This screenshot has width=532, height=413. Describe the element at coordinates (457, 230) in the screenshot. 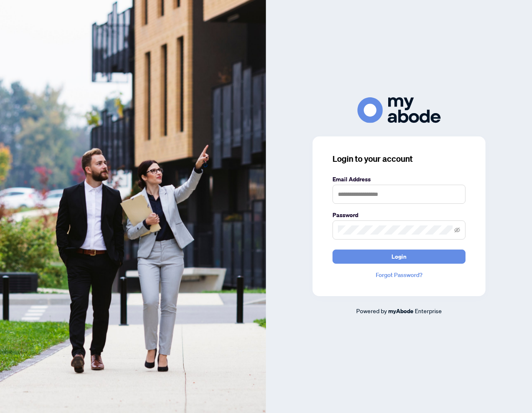

I see `span: eye-invisible` at that location.